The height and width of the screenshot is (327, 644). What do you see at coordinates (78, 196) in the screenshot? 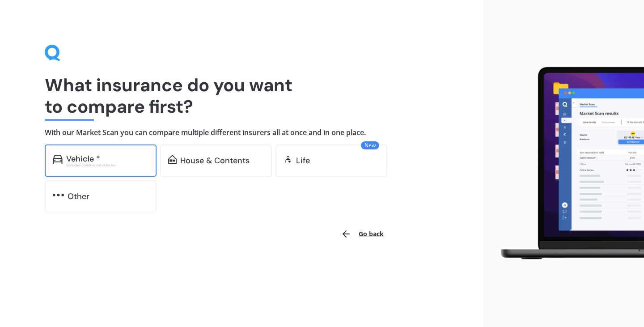
I see `div: Other` at bounding box center [78, 196].